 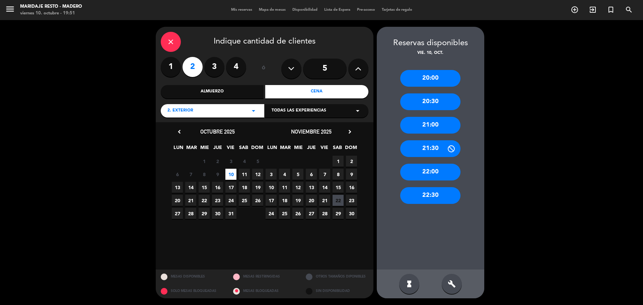 I want to click on div: 20:00, so click(x=430, y=78).